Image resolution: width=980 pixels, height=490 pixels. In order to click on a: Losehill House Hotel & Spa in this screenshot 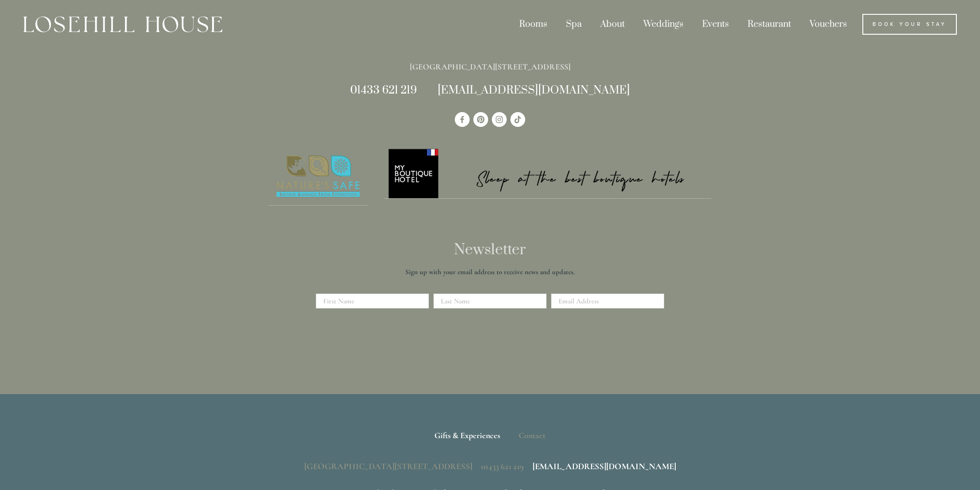, I will do `click(462, 120)`.